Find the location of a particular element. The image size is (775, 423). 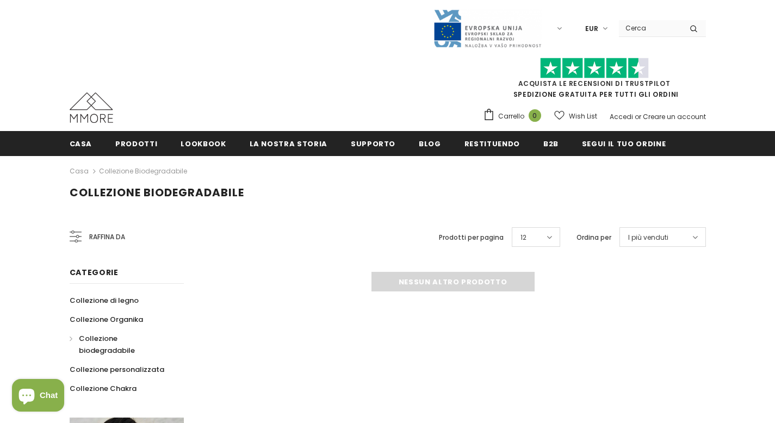

a: Blog is located at coordinates (430, 143).